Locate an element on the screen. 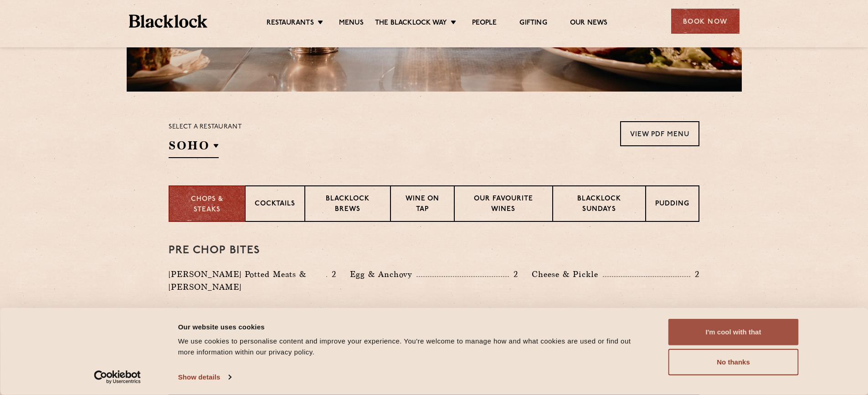 The image size is (868, 395). div: Book Now is located at coordinates (706, 21).